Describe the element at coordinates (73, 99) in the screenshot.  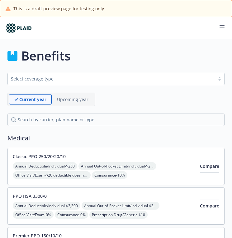
I see `p: Upcoming year` at that location.